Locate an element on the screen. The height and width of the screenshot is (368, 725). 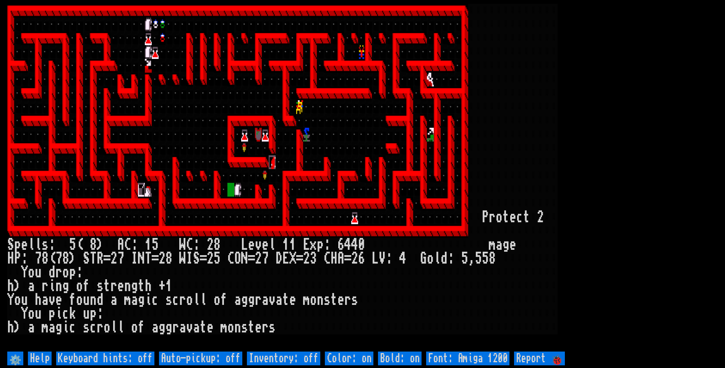
div: p is located at coordinates (93, 313).